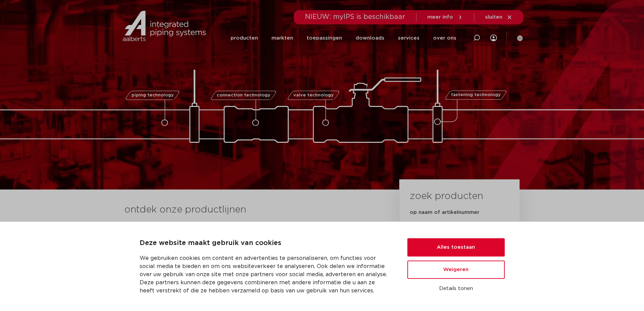 The image size is (644, 311). I want to click on a: over ons, so click(444, 38).